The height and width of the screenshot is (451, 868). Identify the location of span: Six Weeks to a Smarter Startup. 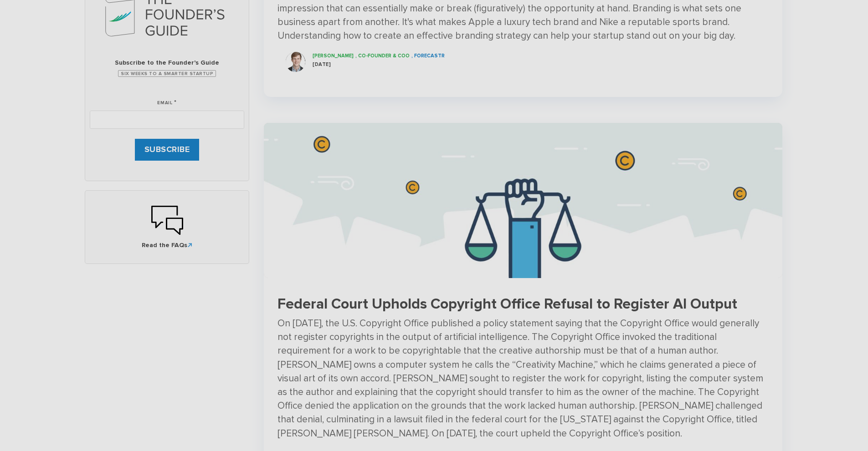
(167, 73).